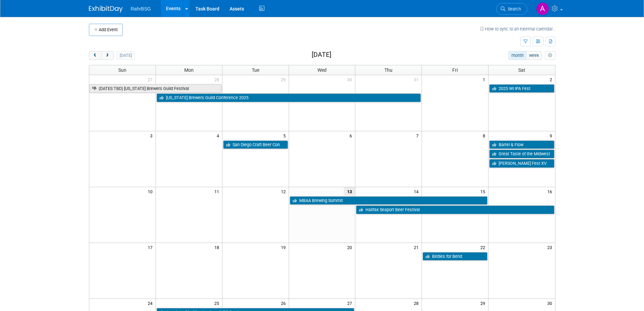  I want to click on img: Ashley Grotewold, so click(542, 9).